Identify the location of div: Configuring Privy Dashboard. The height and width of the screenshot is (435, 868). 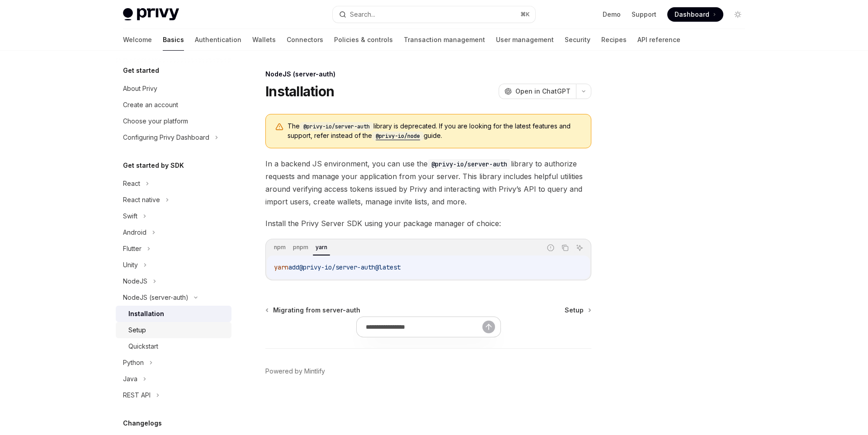
(165, 138).